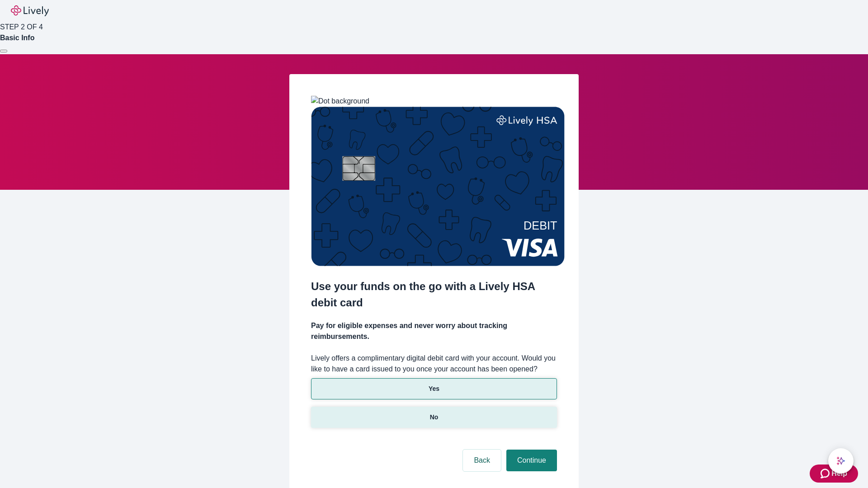 Image resolution: width=868 pixels, height=488 pixels. Describe the element at coordinates (834, 474) in the screenshot. I see `button: Zendesk support iconHelp` at that location.